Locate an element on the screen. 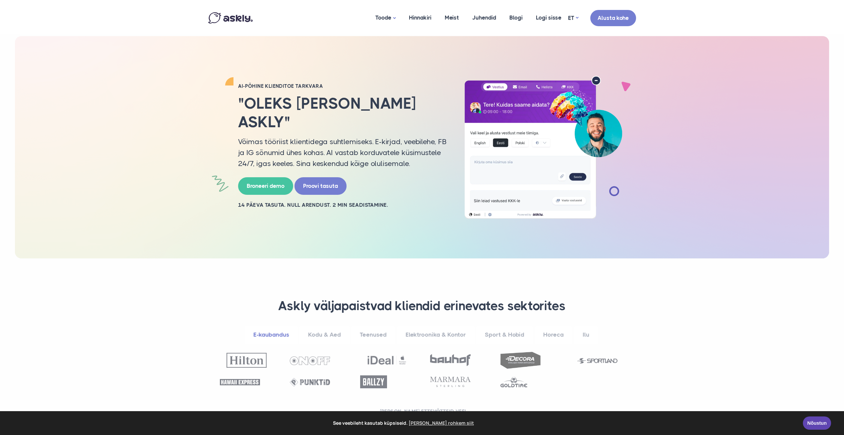  a: ET is located at coordinates (573, 18).